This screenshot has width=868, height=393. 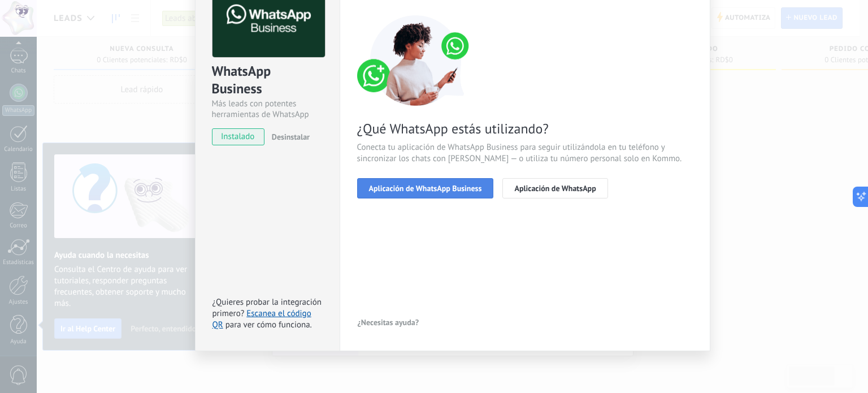 I want to click on div: Más leads con potentes herramientas de WhatsApp, so click(x=267, y=109).